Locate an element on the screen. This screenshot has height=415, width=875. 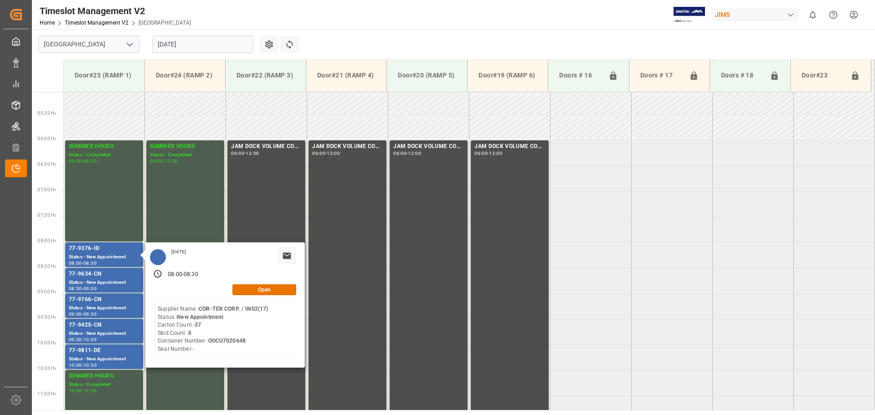
span: 08:00 Hr is located at coordinates (46, 241).